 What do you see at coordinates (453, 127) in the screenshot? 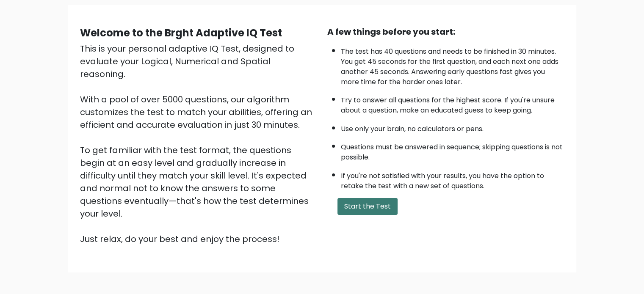
I see `li: Use only your brain, no calculators or pens.` at bounding box center [453, 127].